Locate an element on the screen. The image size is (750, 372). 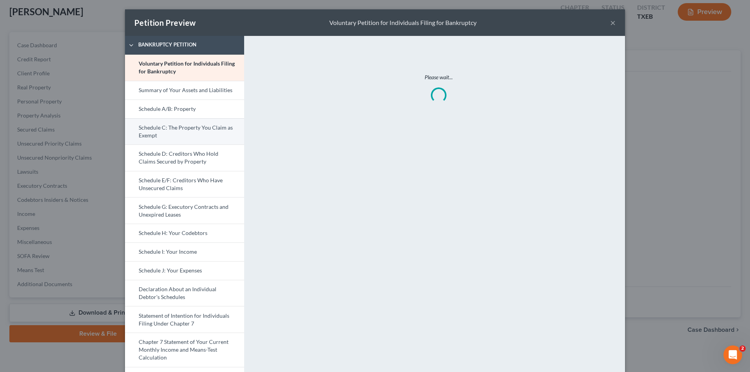
a: Summary of Your Assets and Liabilities is located at coordinates (184, 90).